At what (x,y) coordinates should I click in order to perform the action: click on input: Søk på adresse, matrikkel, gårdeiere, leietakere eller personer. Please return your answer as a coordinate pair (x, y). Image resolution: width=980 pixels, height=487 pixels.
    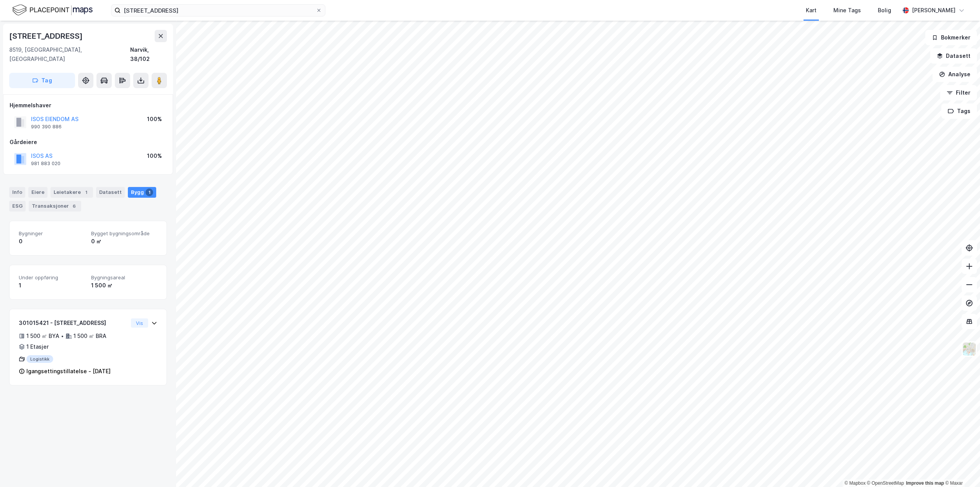
    Looking at the image, I should click on (218, 10).